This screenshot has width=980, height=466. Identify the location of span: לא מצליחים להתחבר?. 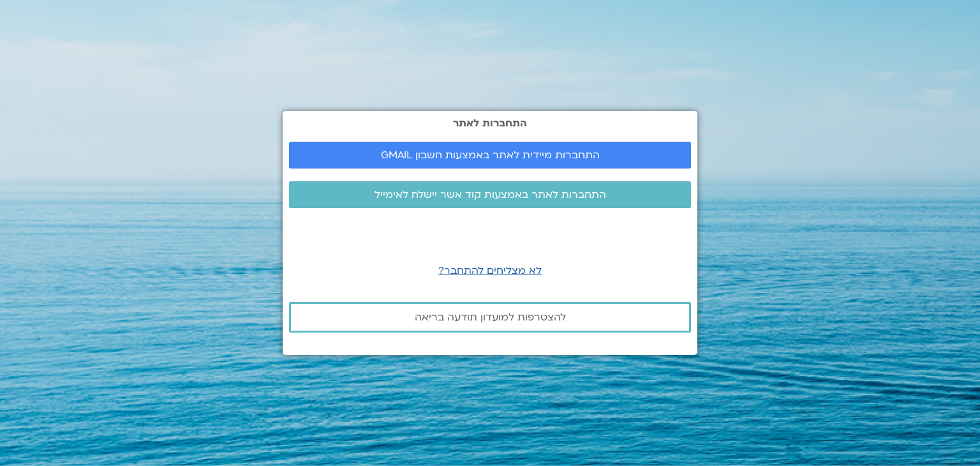
(490, 271).